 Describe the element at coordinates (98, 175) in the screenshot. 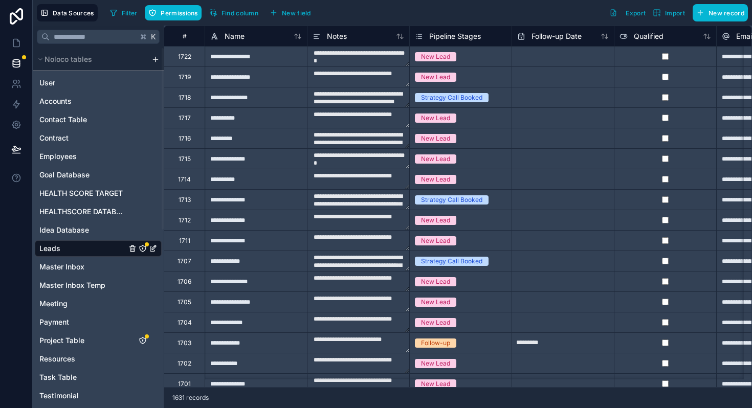

I see `div: Goal Database` at that location.